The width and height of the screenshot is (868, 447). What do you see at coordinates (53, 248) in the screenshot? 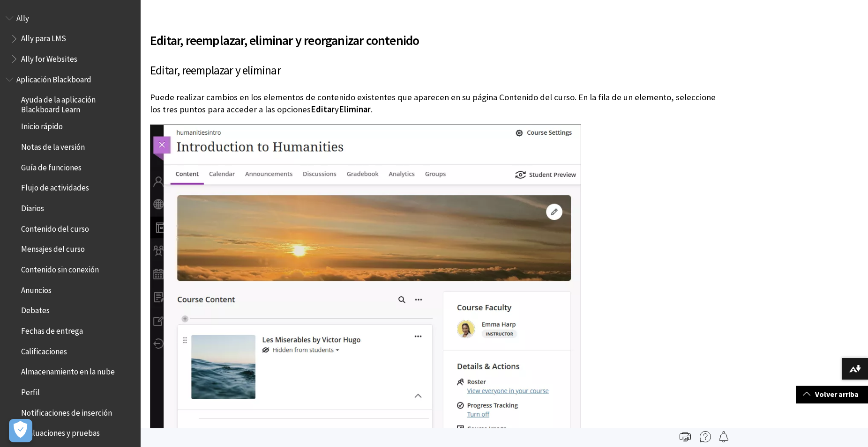
I see `span: Mensajes del curso` at bounding box center [53, 248].